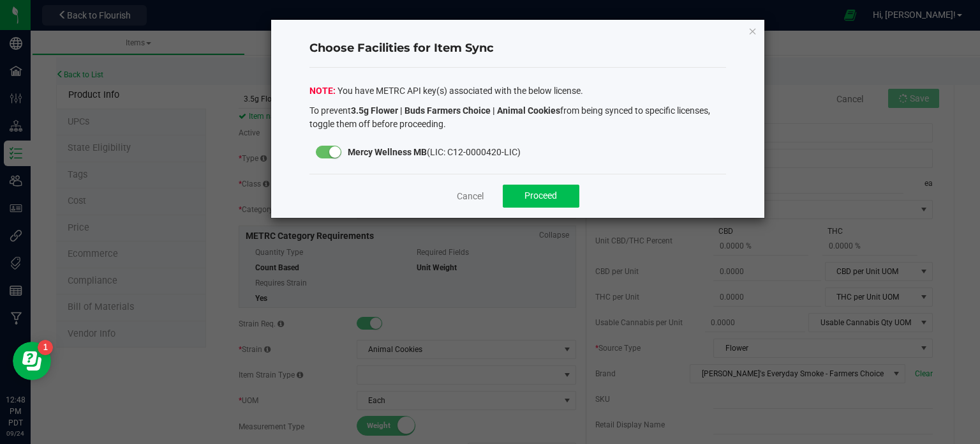 The height and width of the screenshot is (444, 980). I want to click on button: Close modal, so click(753, 30).